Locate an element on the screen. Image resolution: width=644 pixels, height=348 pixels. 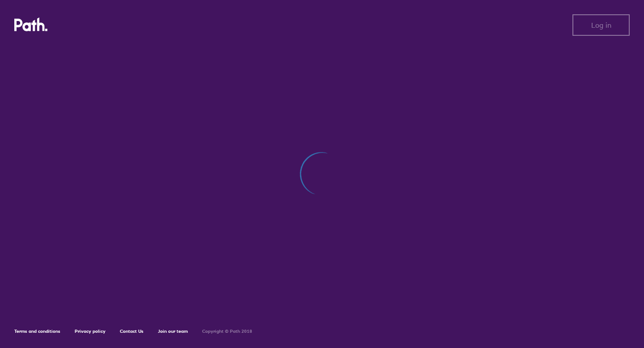
a: Contact Us is located at coordinates (132, 331).